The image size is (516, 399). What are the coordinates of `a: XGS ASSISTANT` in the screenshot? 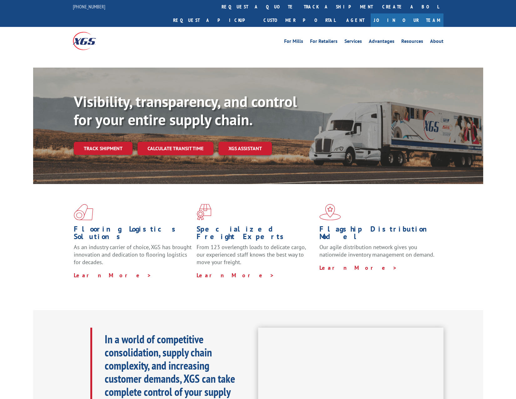 It's located at (245, 148).